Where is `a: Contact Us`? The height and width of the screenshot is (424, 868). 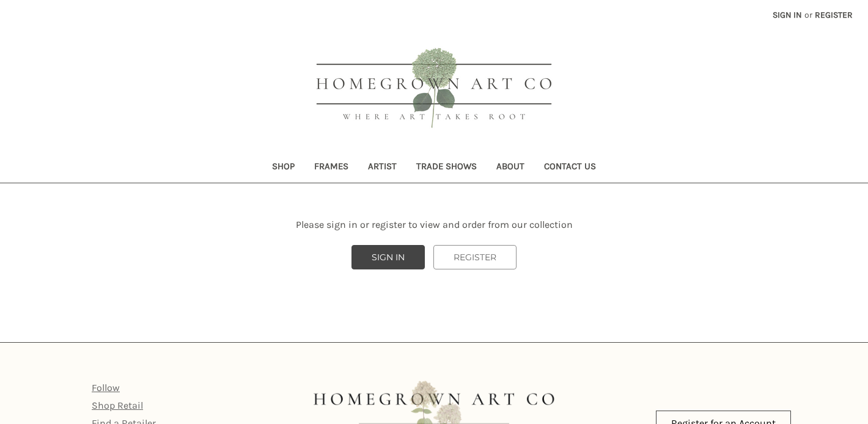
a: Contact Us is located at coordinates (570, 168).